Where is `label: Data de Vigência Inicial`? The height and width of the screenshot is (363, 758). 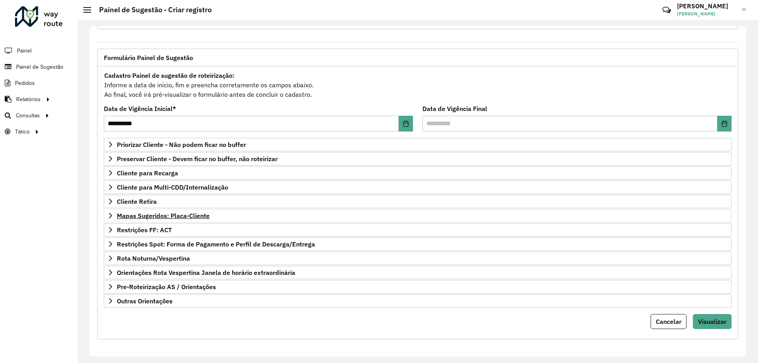 label: Data de Vigência Inicial is located at coordinates (140, 109).